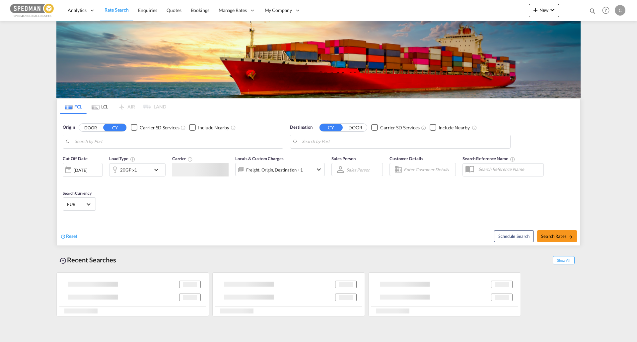 The width and height of the screenshot is (637, 342). Describe the element at coordinates (190, 159) in the screenshot. I see `md-icon: The selected Trucker/Carrierwill be displayed in the rate results If the rates are from another f...` at that location.